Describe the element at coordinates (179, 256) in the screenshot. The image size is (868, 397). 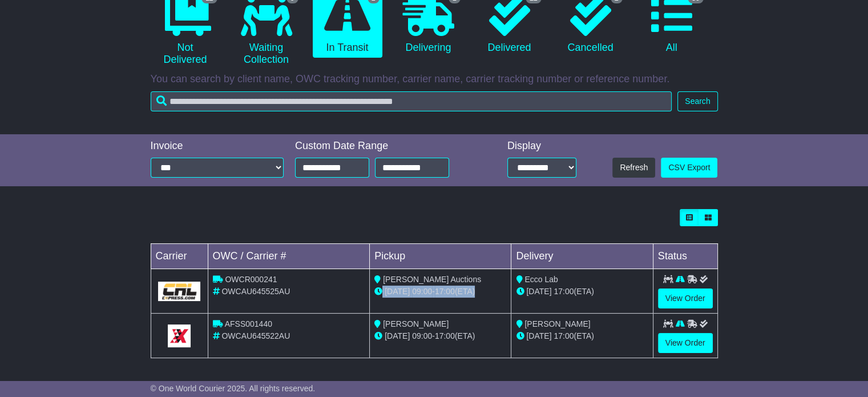
I see `td: Carrier` at that location.